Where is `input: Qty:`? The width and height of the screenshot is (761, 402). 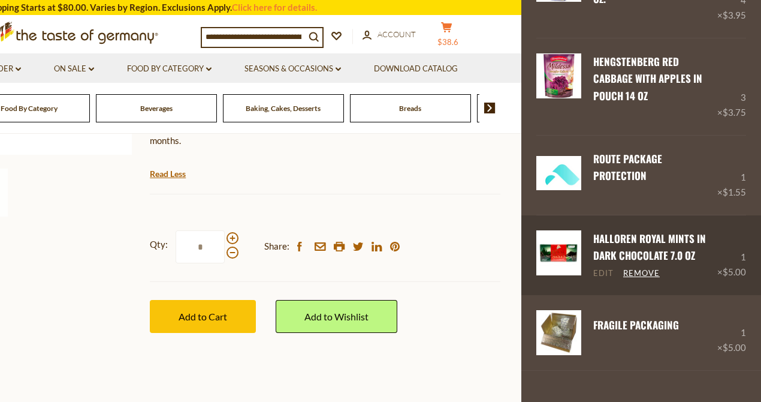
input: Qty: is located at coordinates (200, 246).